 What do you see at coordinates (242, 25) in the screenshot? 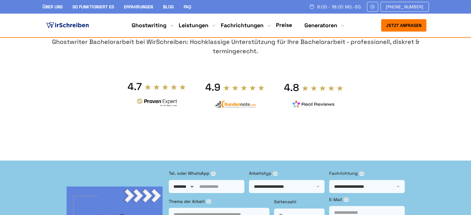
I see `a: Fachrichtungen` at bounding box center [242, 25].